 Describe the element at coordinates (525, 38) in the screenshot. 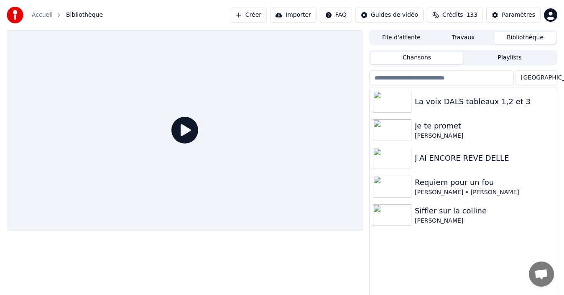

I see `button: Bibliothèque` at that location.